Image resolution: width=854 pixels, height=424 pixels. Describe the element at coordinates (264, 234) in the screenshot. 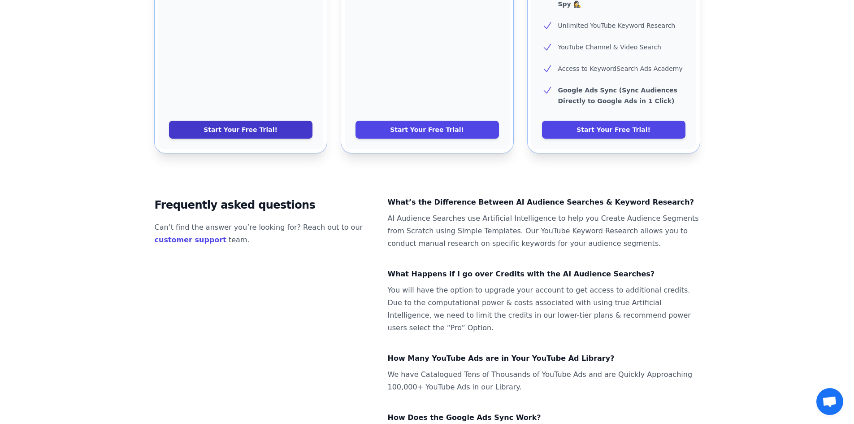

I see `p: Can’t find the answer you’re looking for? Reach out to our team.` at that location.